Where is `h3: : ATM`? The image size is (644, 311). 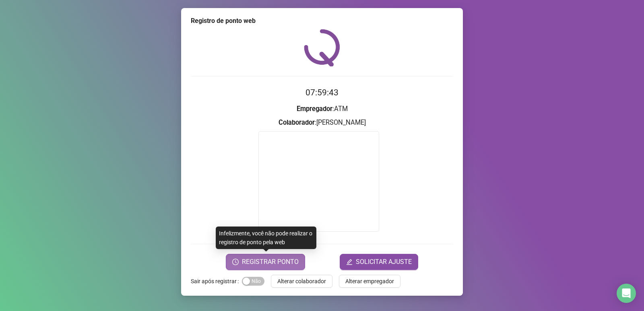 h3: : ATM is located at coordinates (322, 109).